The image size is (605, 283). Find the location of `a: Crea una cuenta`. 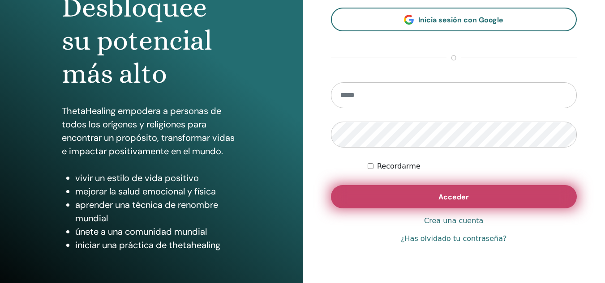

a: Crea una cuenta is located at coordinates (453, 221).